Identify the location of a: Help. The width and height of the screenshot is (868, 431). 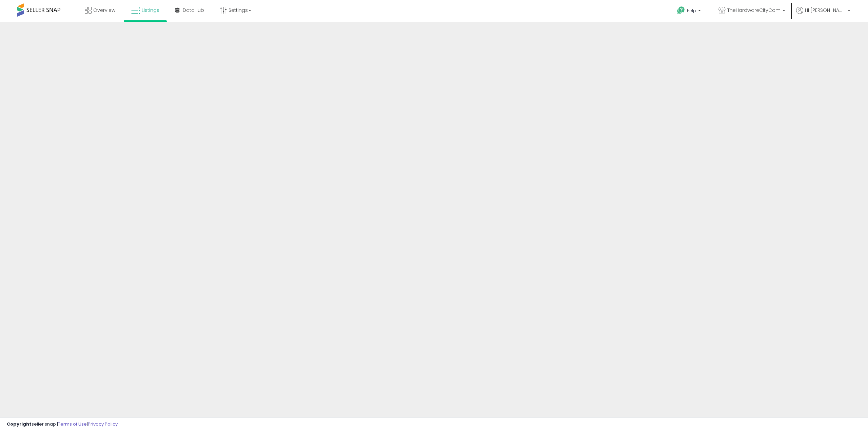
(689, 11).